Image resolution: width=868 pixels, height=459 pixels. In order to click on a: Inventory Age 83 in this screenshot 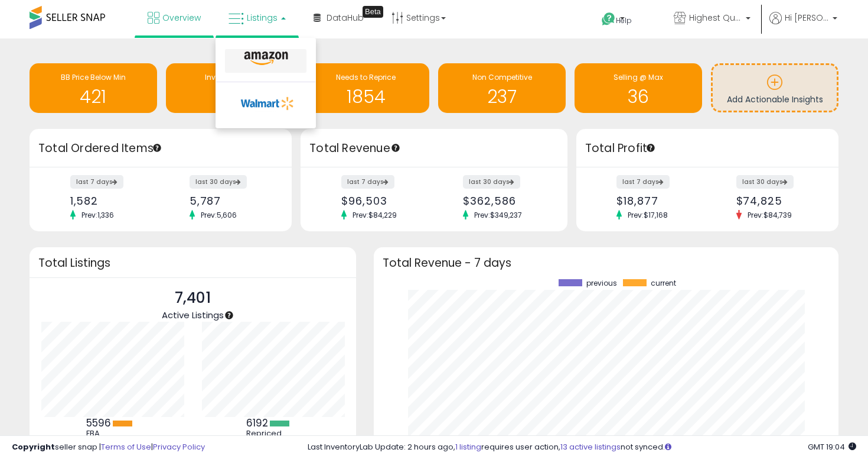, I will do `click(230, 88)`.